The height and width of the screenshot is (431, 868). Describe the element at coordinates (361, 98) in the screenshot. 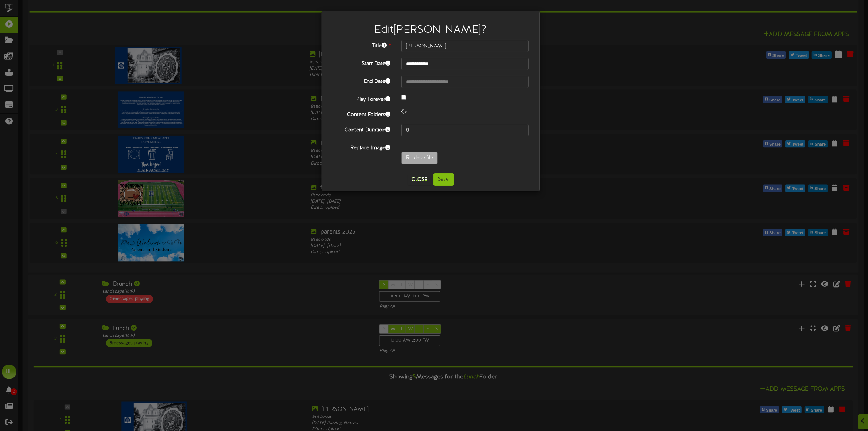

I see `label: Play Forever` at that location.